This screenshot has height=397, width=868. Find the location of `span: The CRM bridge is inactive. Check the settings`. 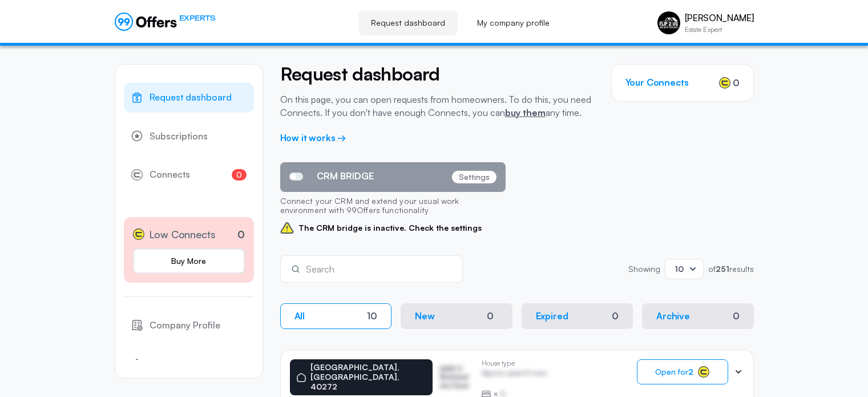

span: The CRM bridge is inactive. Check the settings is located at coordinates (392, 228).